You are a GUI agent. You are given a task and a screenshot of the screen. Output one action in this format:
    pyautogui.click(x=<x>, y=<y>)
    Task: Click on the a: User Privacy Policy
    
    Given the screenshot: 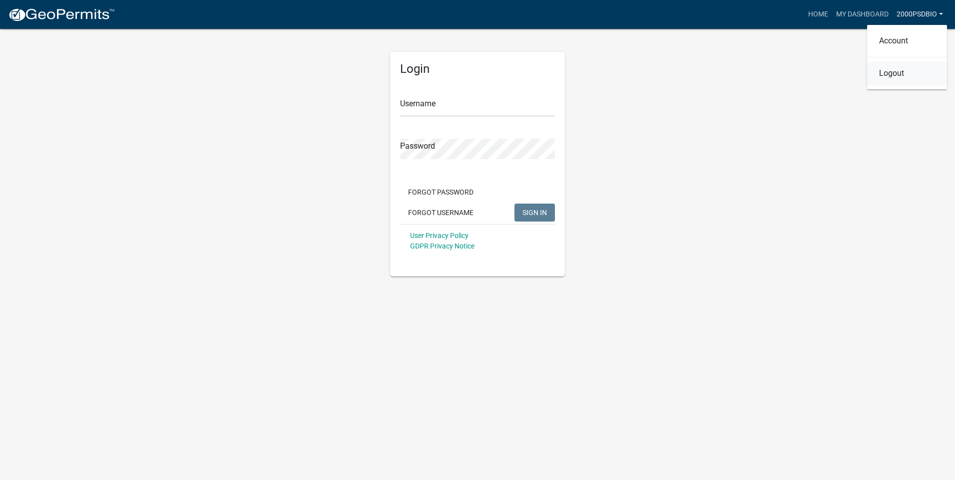 What is the action you would take?
    pyautogui.click(x=439, y=236)
    